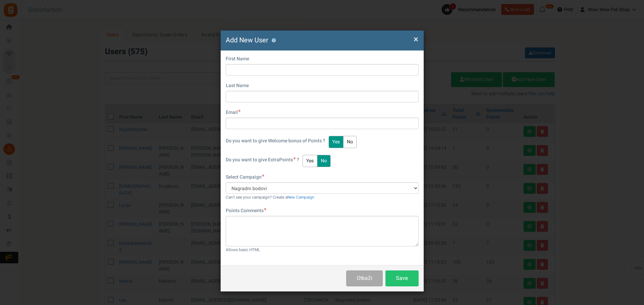  Describe the element at coordinates (364, 278) in the screenshot. I see `button: Otkaži` at that location.